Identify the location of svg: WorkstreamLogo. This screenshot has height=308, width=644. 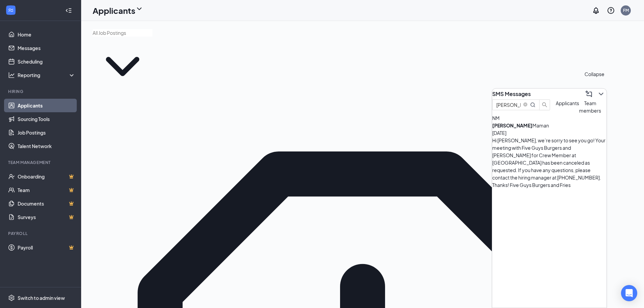
(11, 10).